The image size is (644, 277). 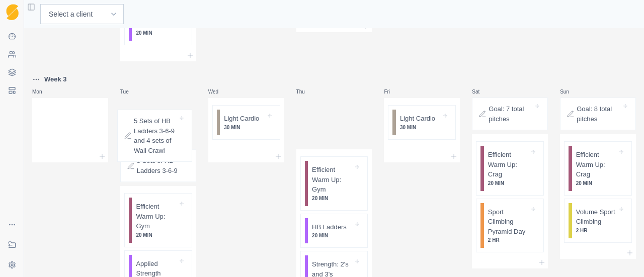 What do you see at coordinates (12, 12) in the screenshot?
I see `a: Logo` at bounding box center [12, 12].